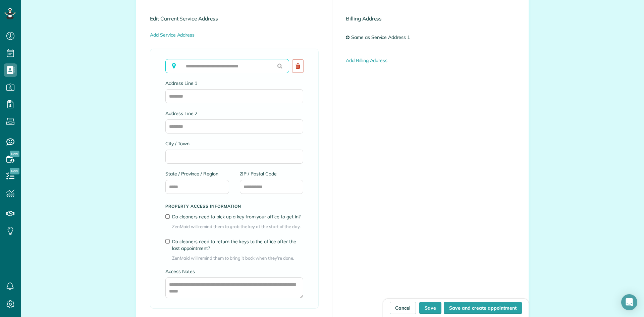  I want to click on label: Address Line 1, so click(234, 83).